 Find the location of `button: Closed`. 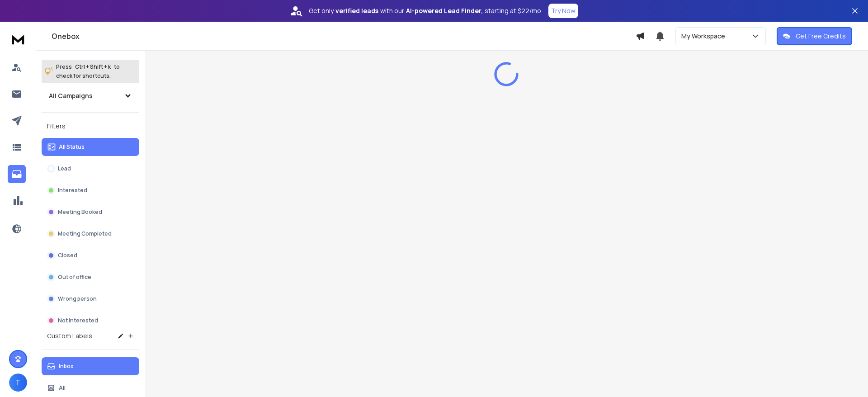

button: Closed is located at coordinates (91, 256).